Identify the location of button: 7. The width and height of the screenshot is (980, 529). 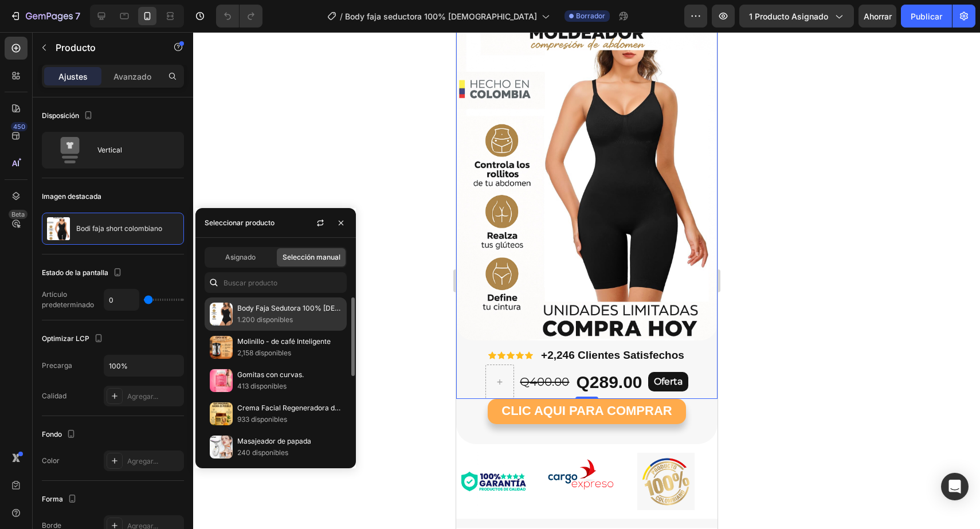
(44, 16).